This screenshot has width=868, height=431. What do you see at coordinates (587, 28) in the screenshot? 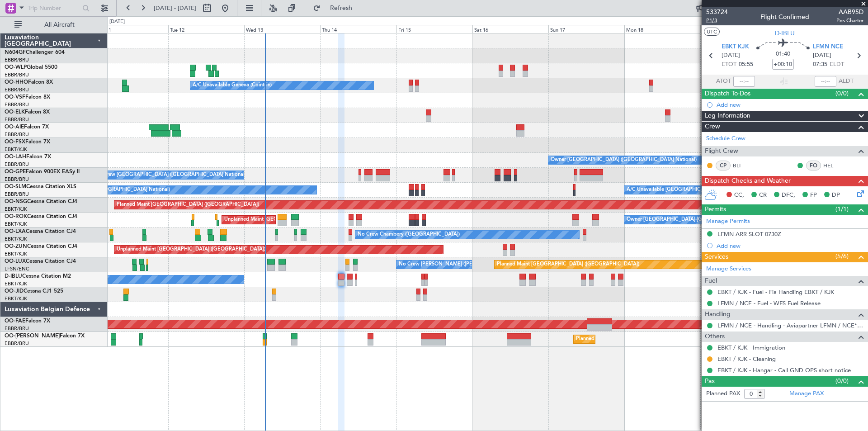
I see `div: Sun 17` at bounding box center [587, 28].